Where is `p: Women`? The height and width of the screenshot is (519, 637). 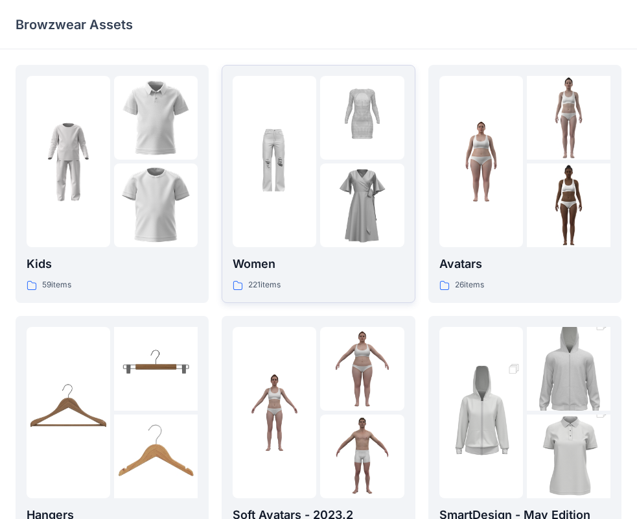
p: Women is located at coordinates (318, 264).